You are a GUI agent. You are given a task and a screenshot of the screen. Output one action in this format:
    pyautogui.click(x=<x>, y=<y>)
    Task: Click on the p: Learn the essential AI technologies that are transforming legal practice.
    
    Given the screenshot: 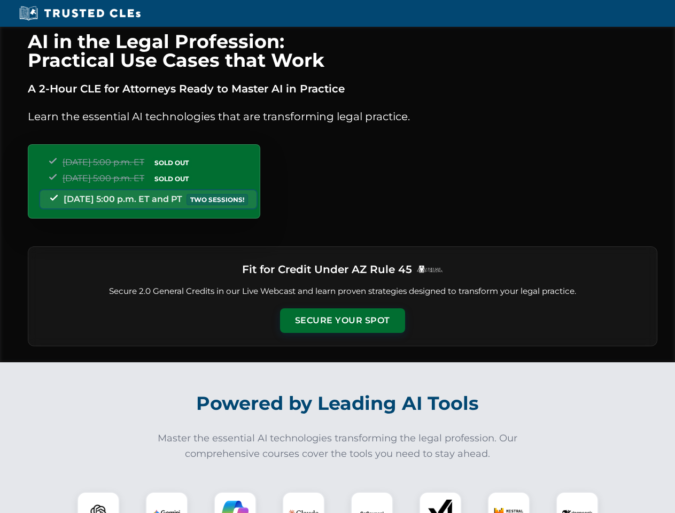 What is the action you would take?
    pyautogui.click(x=343, y=116)
    